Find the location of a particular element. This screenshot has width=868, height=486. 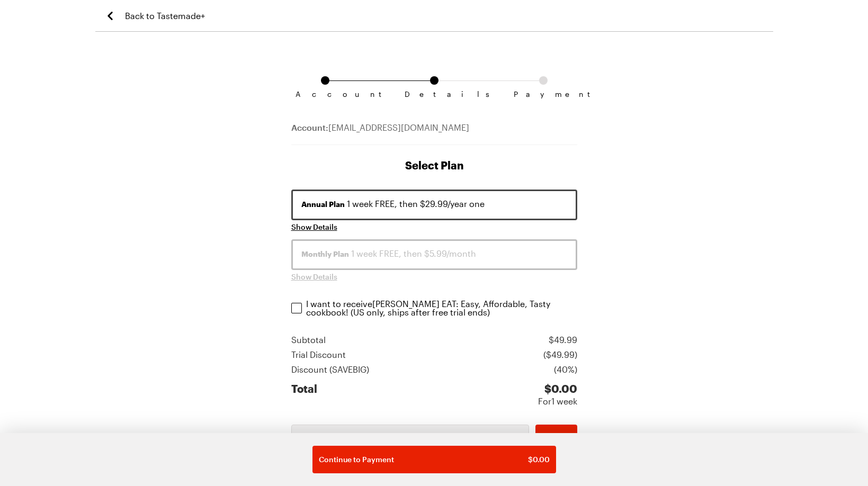

div: Total is located at coordinates (304, 395).